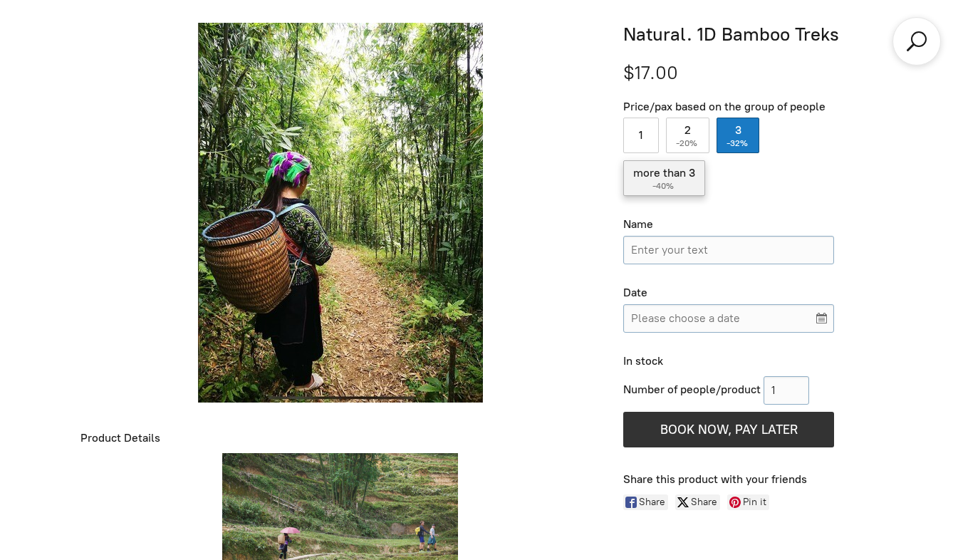 Image resolution: width=958 pixels, height=560 pixels. Describe the element at coordinates (643, 361) in the screenshot. I see `span: In stock` at that location.